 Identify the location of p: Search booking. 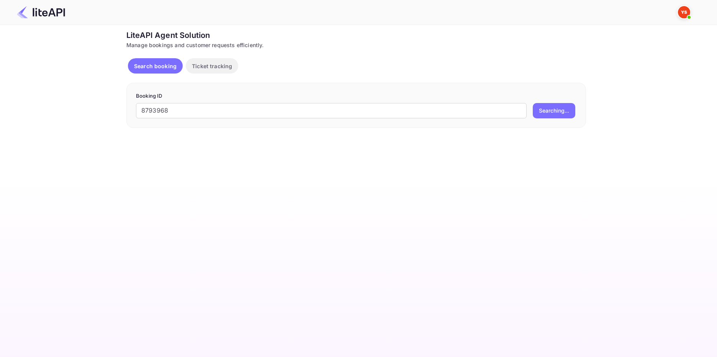
(155, 66).